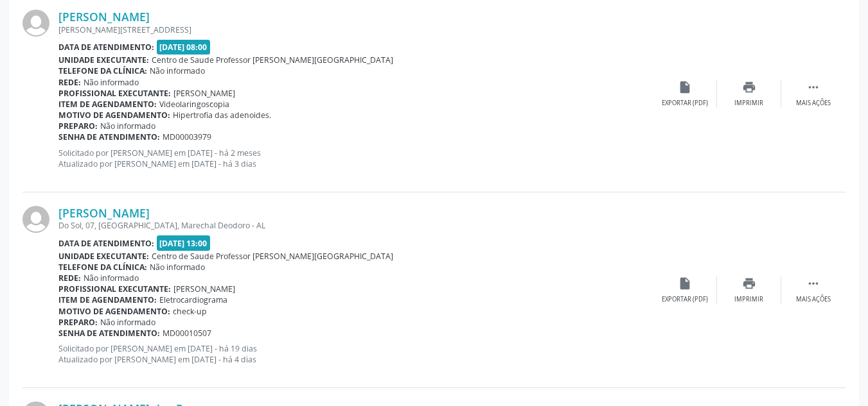  I want to click on span: check-up, so click(190, 312).